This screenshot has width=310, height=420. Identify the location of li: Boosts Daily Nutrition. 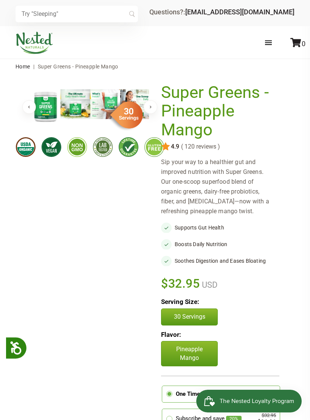
(220, 244).